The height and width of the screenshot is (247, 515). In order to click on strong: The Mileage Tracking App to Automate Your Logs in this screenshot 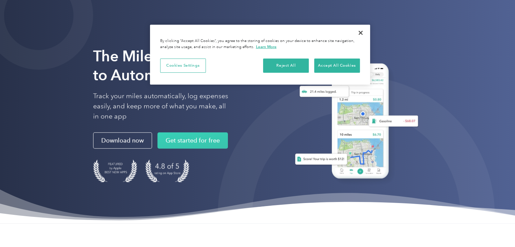, I will do `click(183, 65)`.